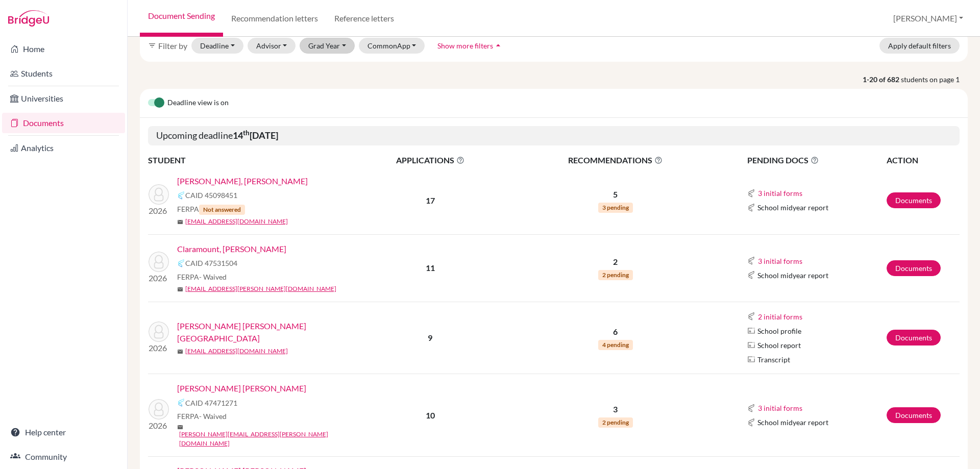 This screenshot has height=469, width=980. What do you see at coordinates (64, 98) in the screenshot?
I see `a: Universities` at bounding box center [64, 98].